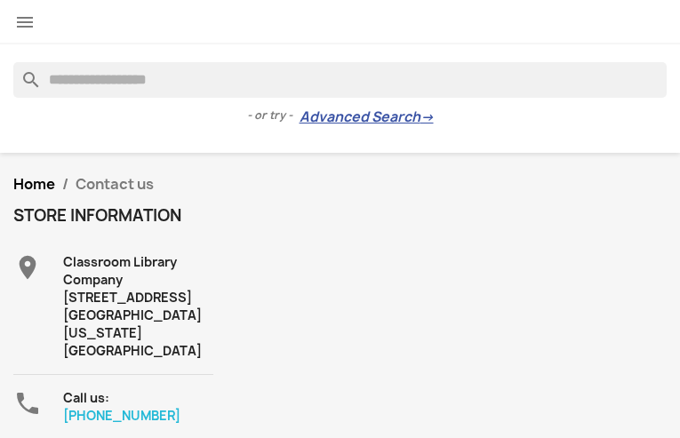 The height and width of the screenshot is (438, 680). I want to click on span: Contact us, so click(115, 184).